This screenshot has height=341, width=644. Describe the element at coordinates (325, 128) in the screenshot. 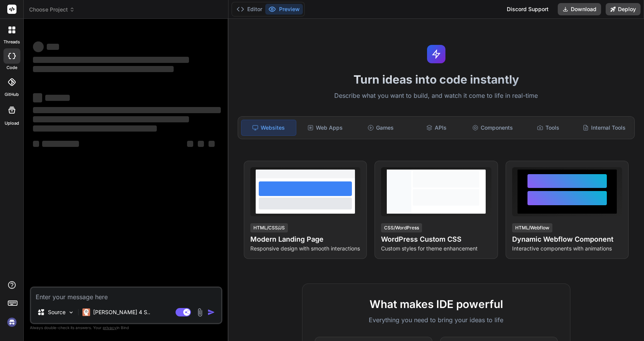

I see `div: Web Apps` at that location.